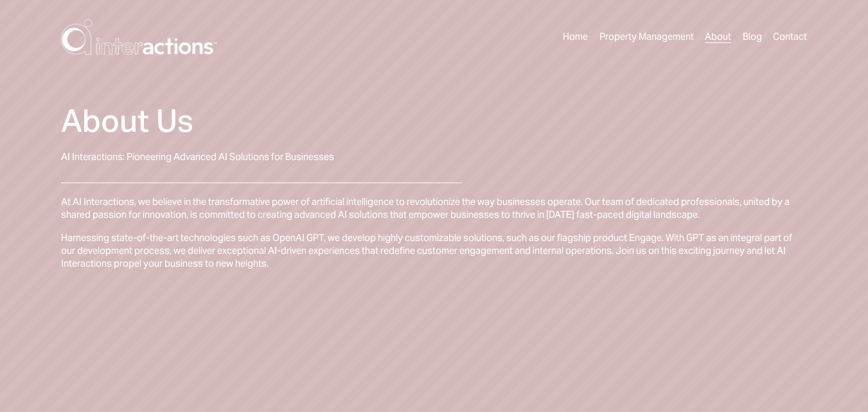 This screenshot has height=412, width=868. I want to click on p: At AI Interactions, we believe in the transformative power of artificial intelligence to revoluti..., so click(434, 209).